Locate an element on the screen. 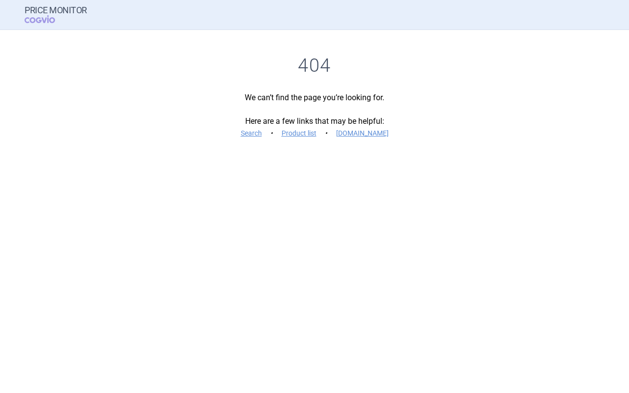 This screenshot has width=629, height=393. a: Product list is located at coordinates (299, 133).